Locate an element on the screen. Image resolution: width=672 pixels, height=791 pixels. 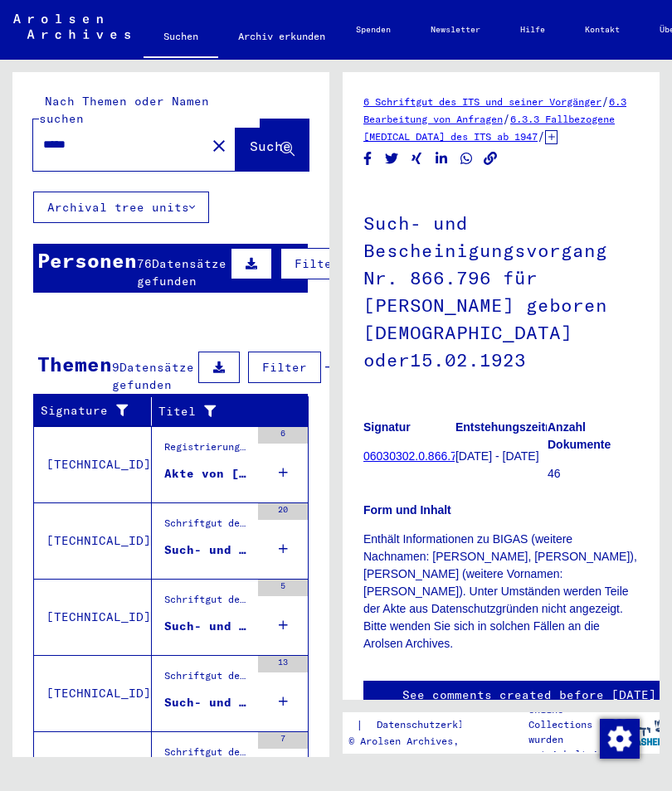
button: Share on Facebook is located at coordinates (368, 158).